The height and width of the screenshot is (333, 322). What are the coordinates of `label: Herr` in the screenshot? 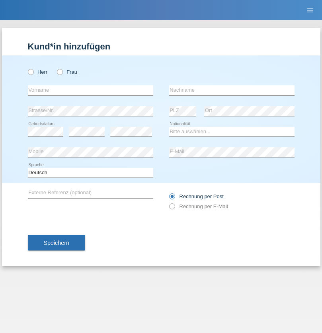 It's located at (38, 72).